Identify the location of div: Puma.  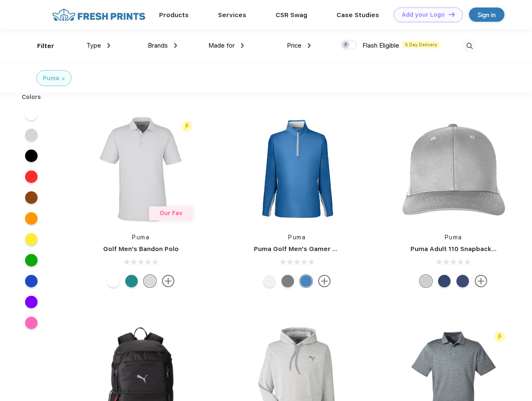
(51, 79).